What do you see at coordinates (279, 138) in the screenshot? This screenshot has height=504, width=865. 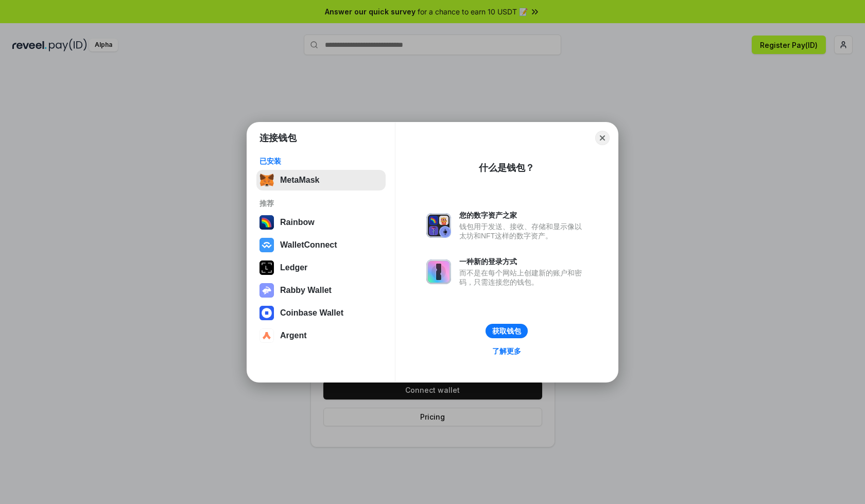 I see `h1: 连接钱包` at bounding box center [279, 138].